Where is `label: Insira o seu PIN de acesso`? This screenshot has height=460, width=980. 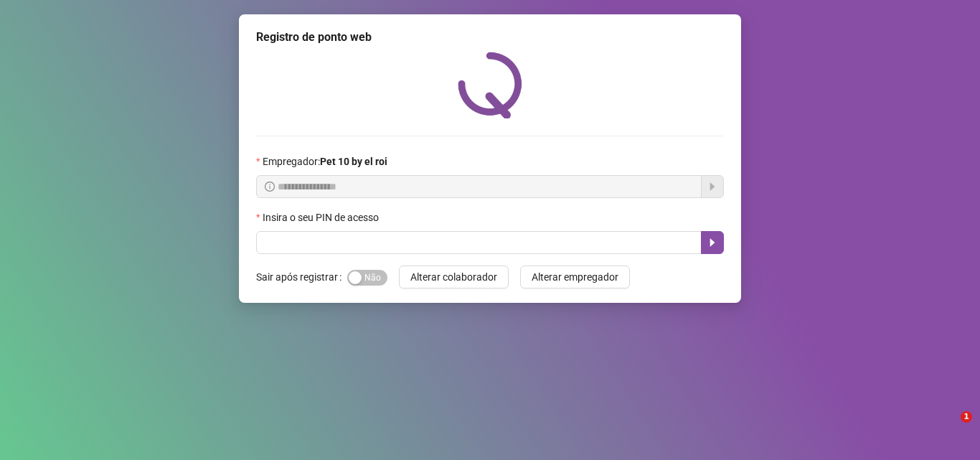 label: Insira o seu PIN de acesso is located at coordinates (322, 217).